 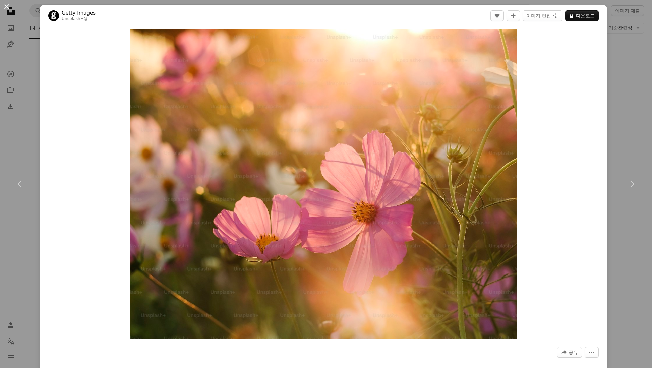 What do you see at coordinates (543, 16) in the screenshot?
I see `button: 이미지 편집` at bounding box center [543, 16].